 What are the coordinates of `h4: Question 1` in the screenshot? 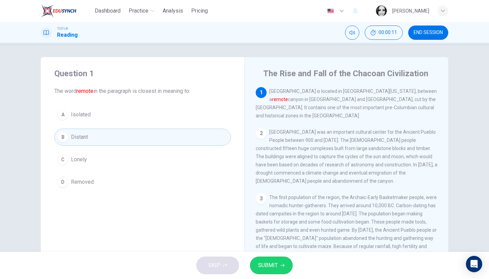 It's located at (143, 73).